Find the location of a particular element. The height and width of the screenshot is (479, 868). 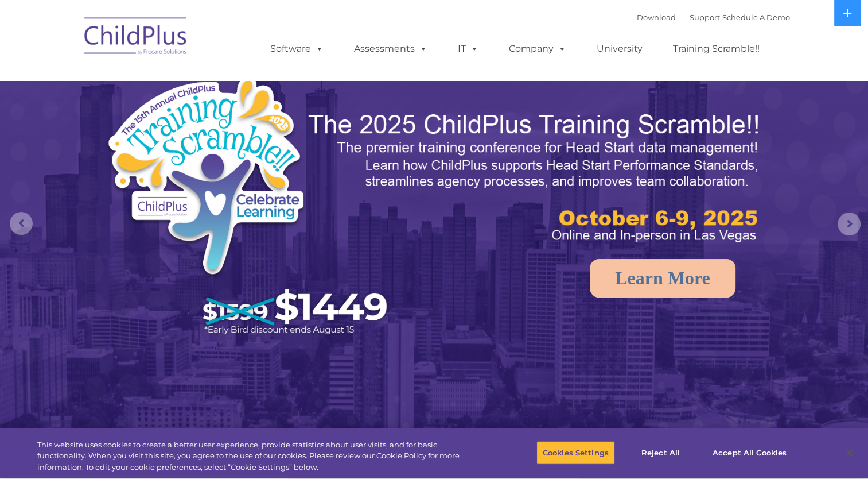

a: Assessments is located at coordinates (391, 49).